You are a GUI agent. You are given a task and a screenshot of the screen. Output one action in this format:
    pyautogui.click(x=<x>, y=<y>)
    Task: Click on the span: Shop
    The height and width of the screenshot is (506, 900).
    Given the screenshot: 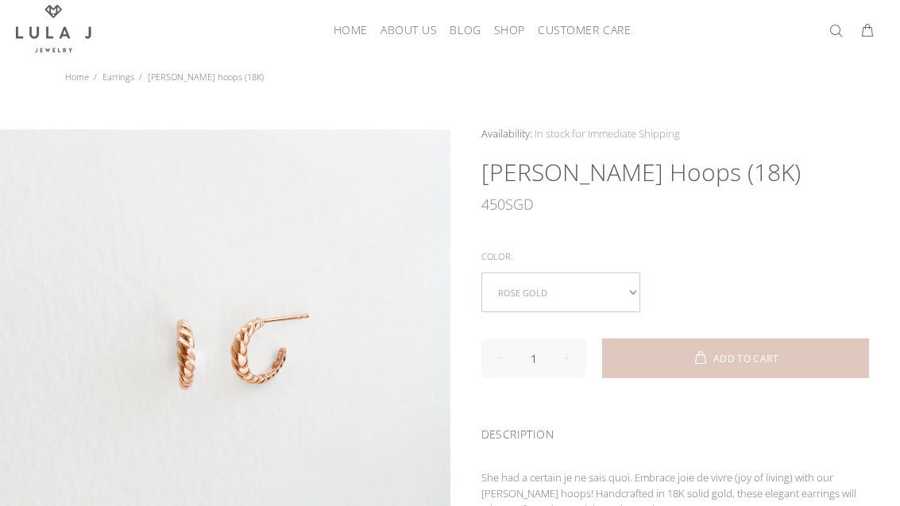 What is the action you would take?
    pyautogui.click(x=509, y=29)
    